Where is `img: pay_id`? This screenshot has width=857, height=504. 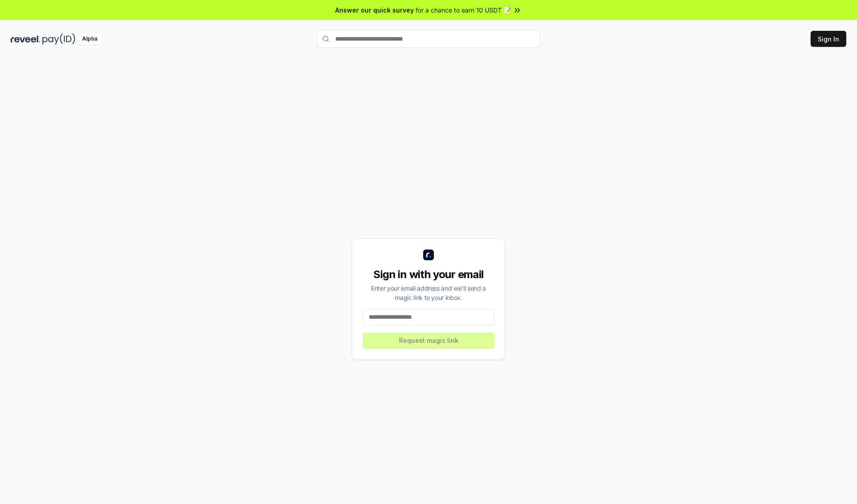
img: pay_id is located at coordinates (59, 39).